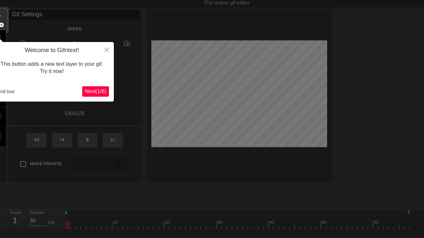  I want to click on button: Next, so click(96, 92).